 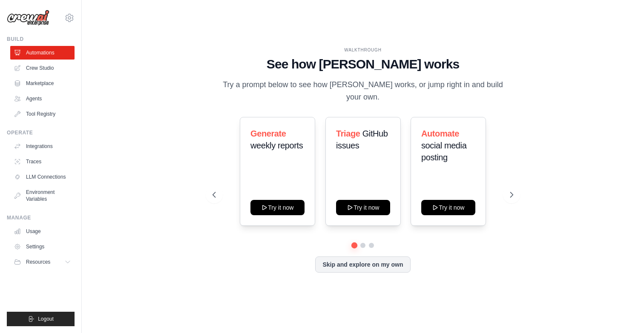 What do you see at coordinates (38, 262) in the screenshot?
I see `span: Resources` at bounding box center [38, 262].